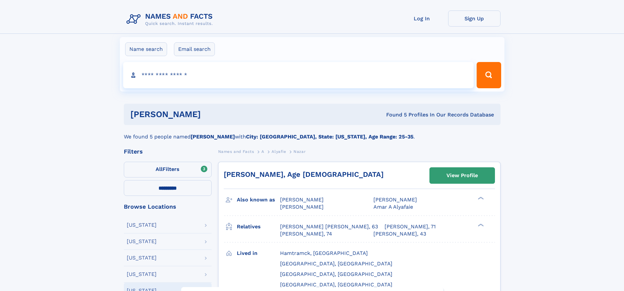  What do you see at coordinates (194, 49) in the screenshot?
I see `label: Email search` at bounding box center [194, 49].